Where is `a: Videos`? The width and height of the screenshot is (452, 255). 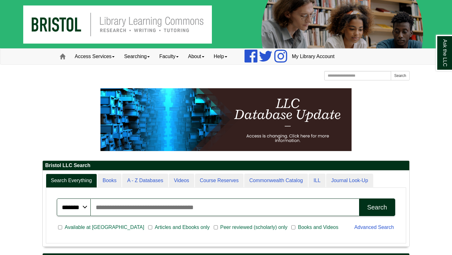
a: Videos is located at coordinates (182, 181).